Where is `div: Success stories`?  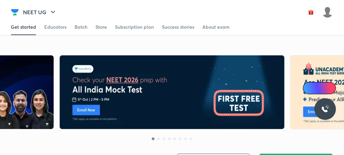 div: Success stories is located at coordinates (178, 27).